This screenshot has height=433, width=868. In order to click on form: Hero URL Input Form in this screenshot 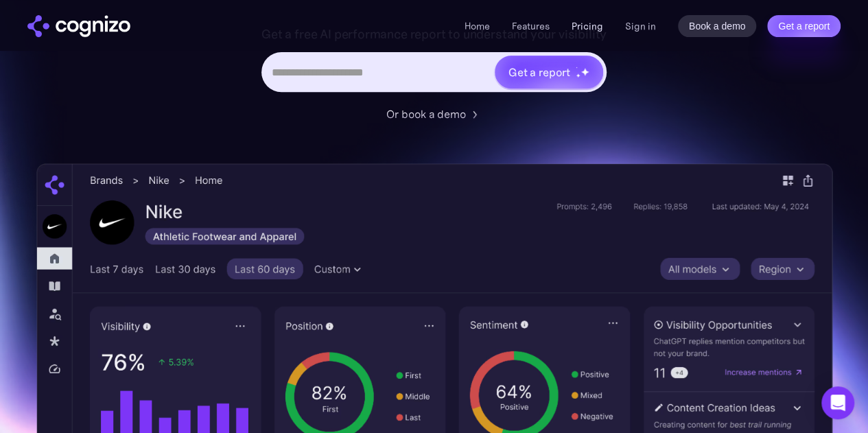, I will do `click(433, 61)`.